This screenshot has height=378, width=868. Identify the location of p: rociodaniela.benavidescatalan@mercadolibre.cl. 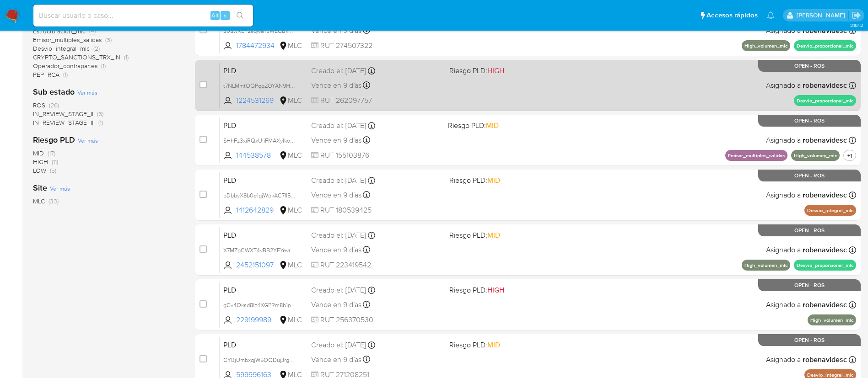
(823, 15).